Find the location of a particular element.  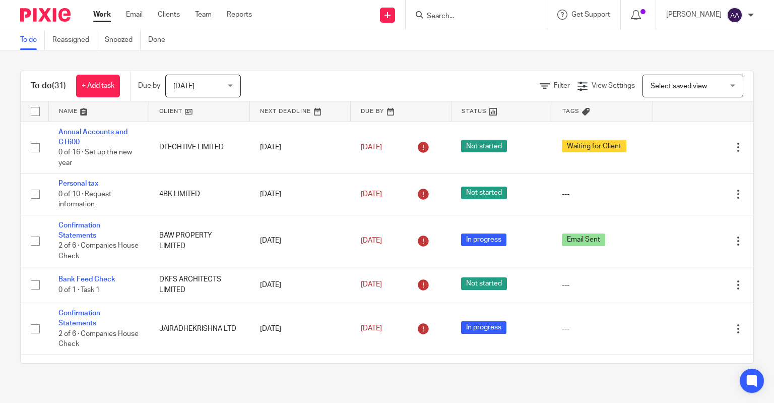

a: Bank Feed Check is located at coordinates (87, 279).